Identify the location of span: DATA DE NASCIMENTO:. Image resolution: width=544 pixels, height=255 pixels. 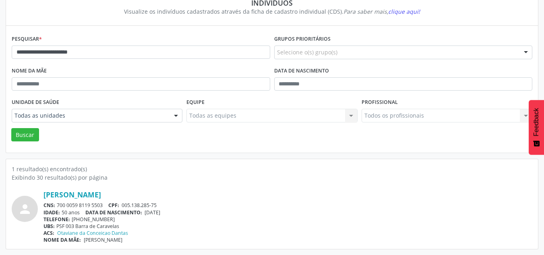
(114, 212).